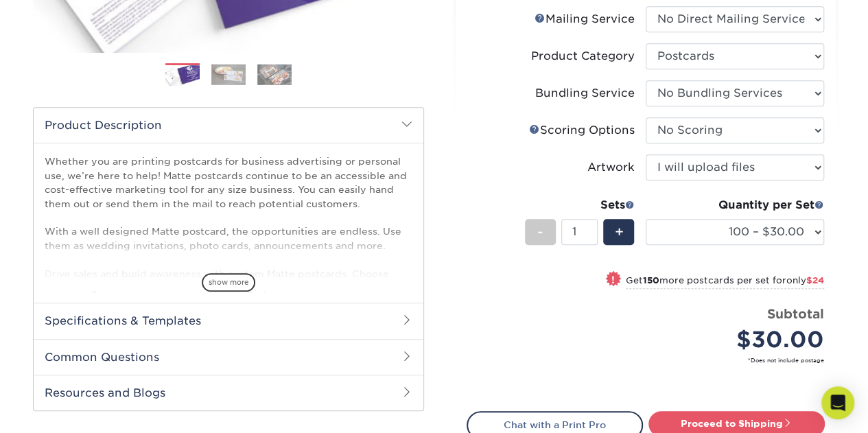 The image size is (868, 433). What do you see at coordinates (815, 280) in the screenshot?
I see `span: $24` at bounding box center [815, 280].